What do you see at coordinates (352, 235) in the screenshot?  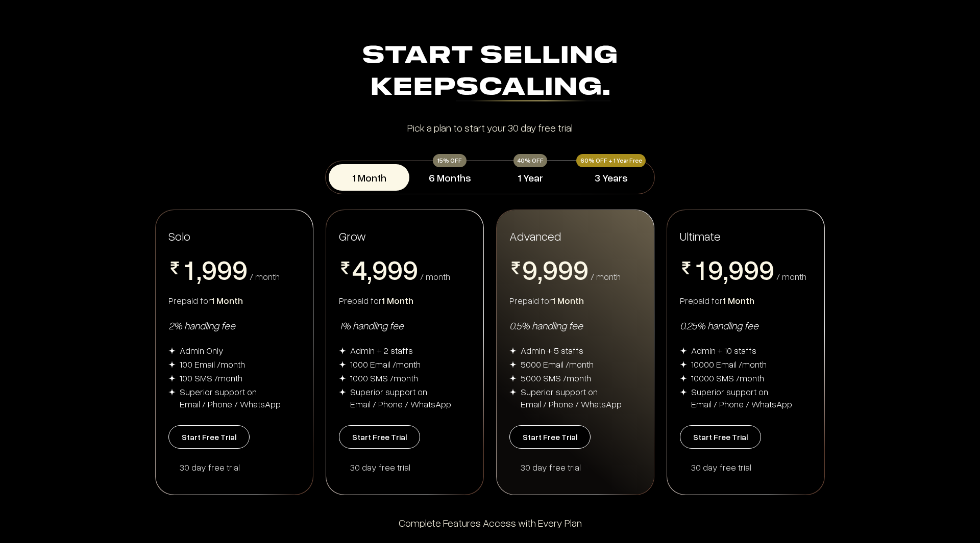 I see `span: Grow` at bounding box center [352, 235].